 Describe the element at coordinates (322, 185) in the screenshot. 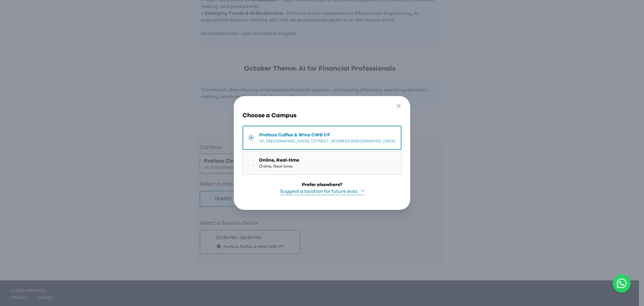

I see `div: Prefer elsewhere?` at that location.